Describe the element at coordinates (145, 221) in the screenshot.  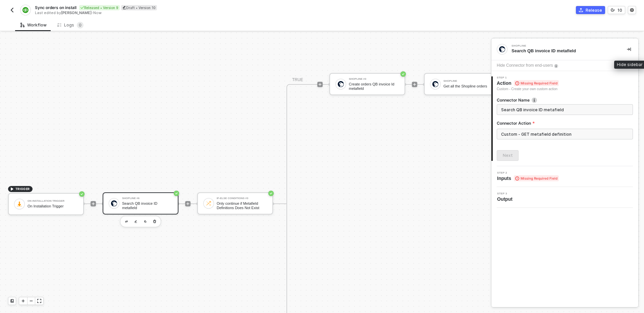
I see `button: copy-block` at that location.